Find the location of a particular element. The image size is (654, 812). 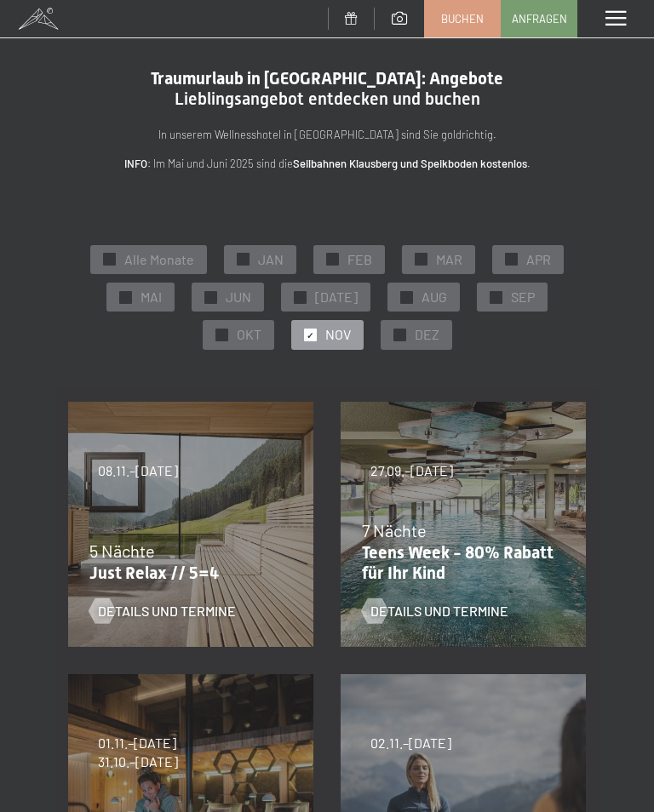

strong: Seilbahnen Klausberg und Speikboden kostenlos is located at coordinates (409, 163).